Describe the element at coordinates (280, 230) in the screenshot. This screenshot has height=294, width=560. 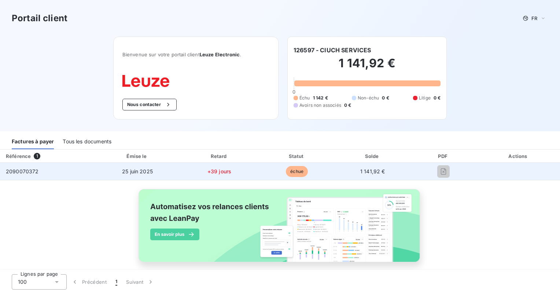
I see `img: banner` at that location.